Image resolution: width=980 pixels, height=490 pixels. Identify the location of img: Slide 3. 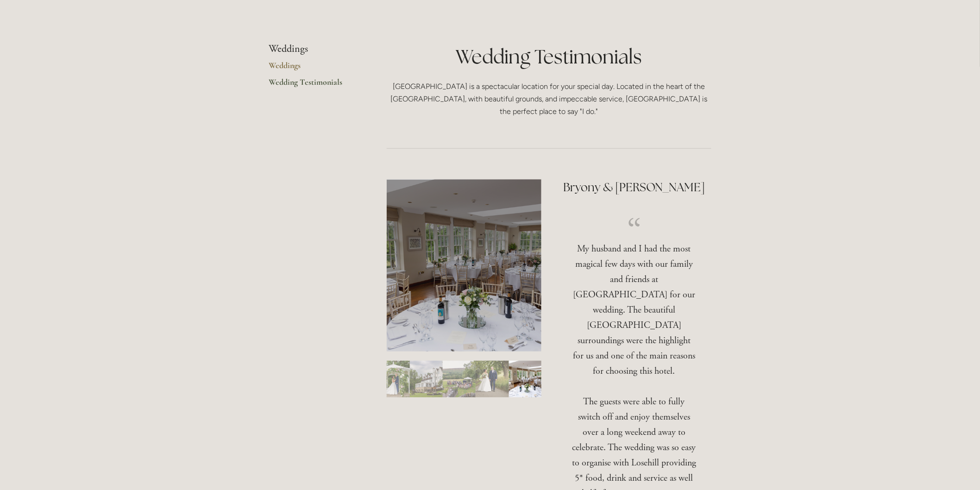
(459, 379).